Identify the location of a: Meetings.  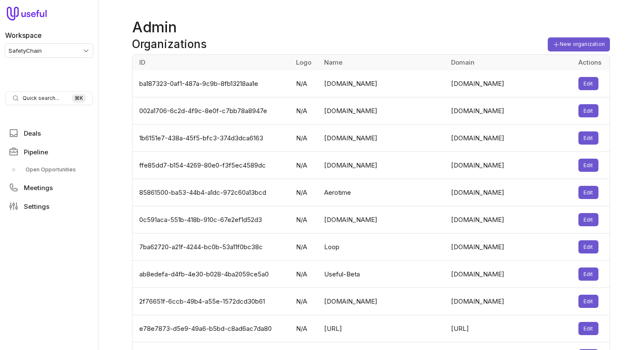
(49, 187).